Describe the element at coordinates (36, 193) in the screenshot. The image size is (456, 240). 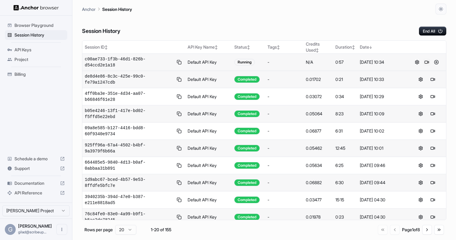
I see `div: API Reference` at that location.